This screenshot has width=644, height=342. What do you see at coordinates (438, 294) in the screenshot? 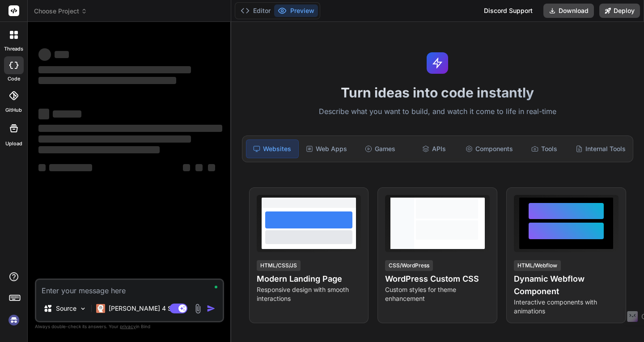
I see `p: Custom styles for theme enhancement` at bounding box center [438, 294].